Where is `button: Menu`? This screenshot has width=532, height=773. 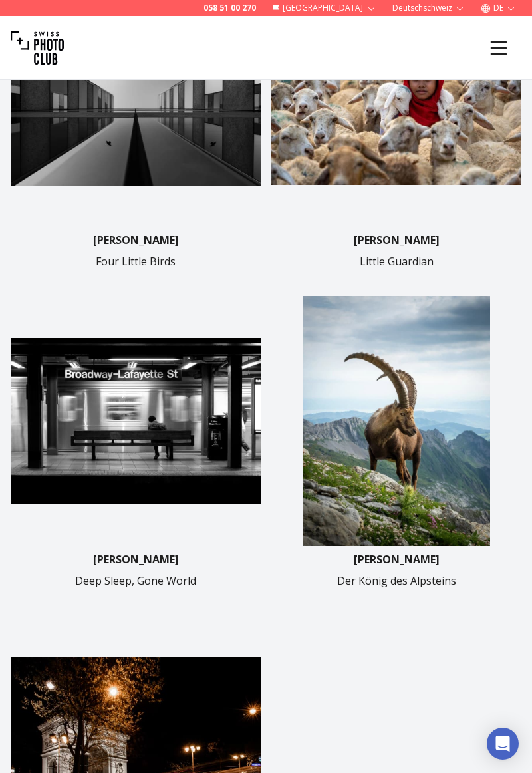 button: Menu is located at coordinates (499, 48).